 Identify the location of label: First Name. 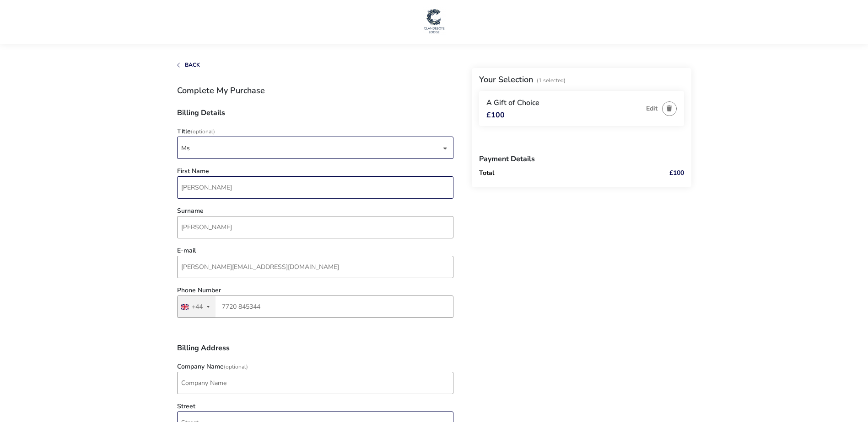
(193, 171).